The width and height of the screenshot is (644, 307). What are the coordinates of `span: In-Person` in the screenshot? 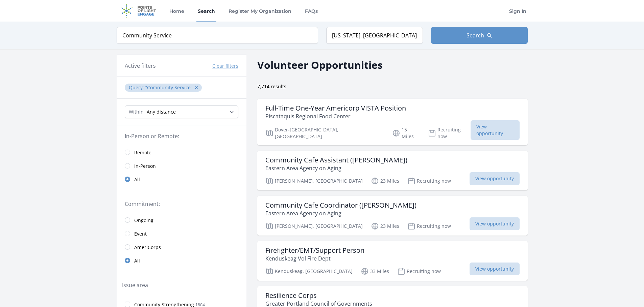 It's located at (145, 166).